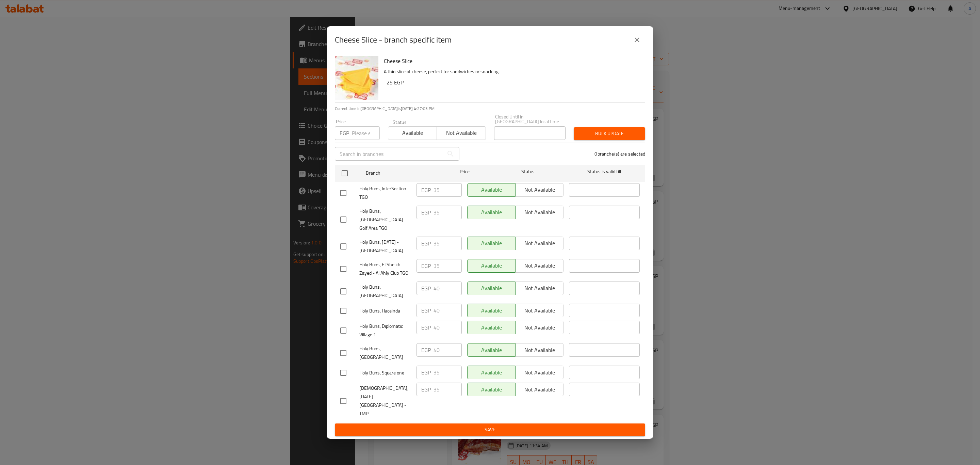  What do you see at coordinates (513, 82) in the screenshot?
I see `h6: 25 EGP` at bounding box center [513, 82].